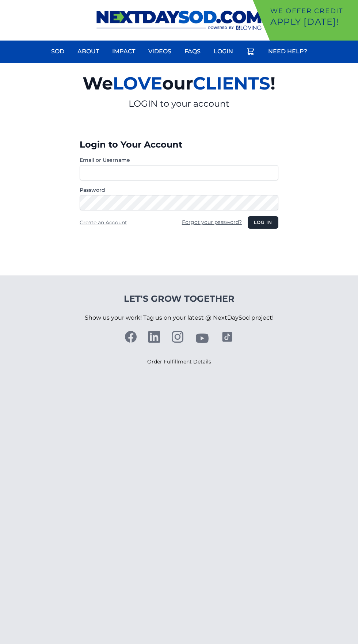 This screenshot has width=358, height=644. I want to click on p: LOGIN to your account, so click(179, 104).